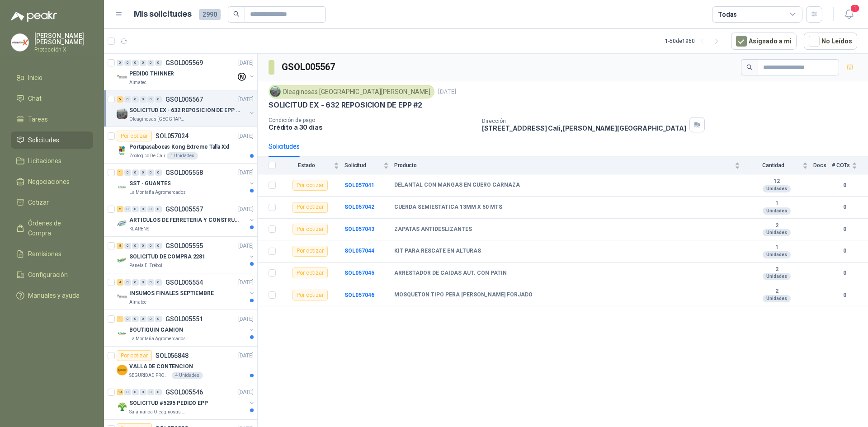 This screenshot has height=427, width=868. Describe the element at coordinates (313, 165) in the screenshot. I see `th: Estado` at that location.